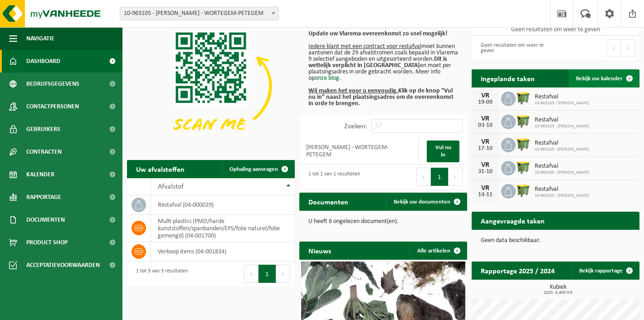 Image resolution: width=644 pixels, height=320 pixels. Describe the element at coordinates (605, 271) in the screenshot. I see `a: Bekijk rapportage` at that location.